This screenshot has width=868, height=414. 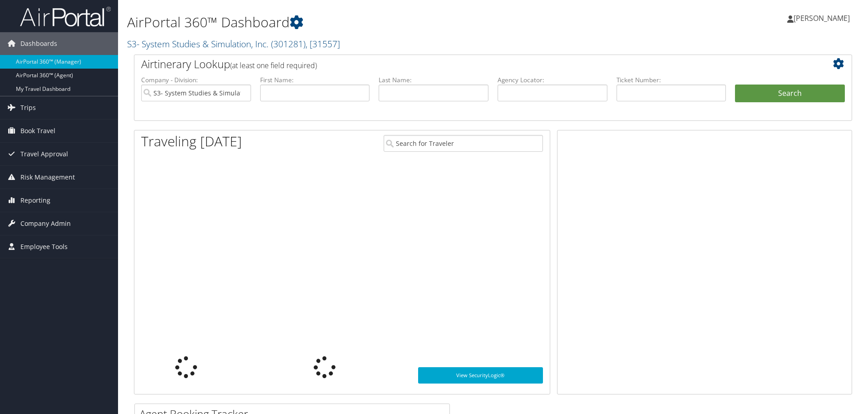 I want to click on a: S3- System Studies & Simulation, Inc., so click(x=234, y=44).